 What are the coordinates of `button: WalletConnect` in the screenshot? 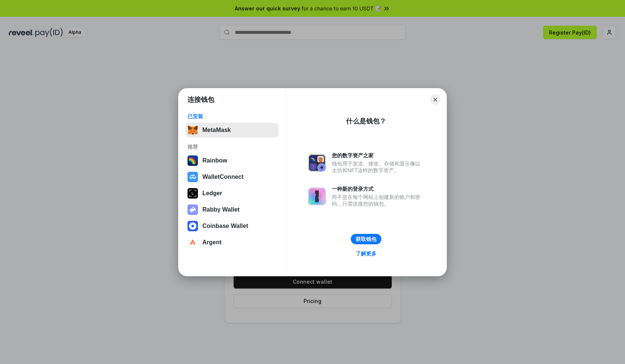 It's located at (232, 177).